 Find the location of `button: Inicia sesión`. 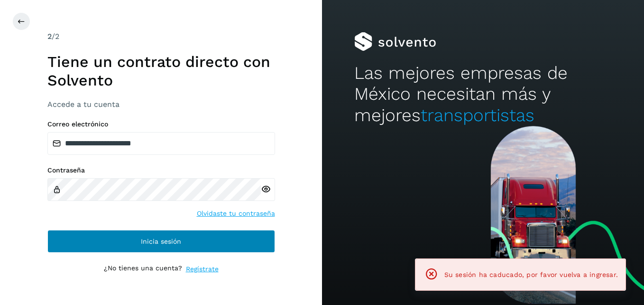

button: Inicia sesión is located at coordinates (161, 241).